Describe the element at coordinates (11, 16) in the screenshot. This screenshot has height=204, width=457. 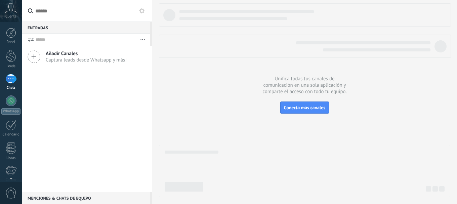
I see `span: Cuenta` at that location.